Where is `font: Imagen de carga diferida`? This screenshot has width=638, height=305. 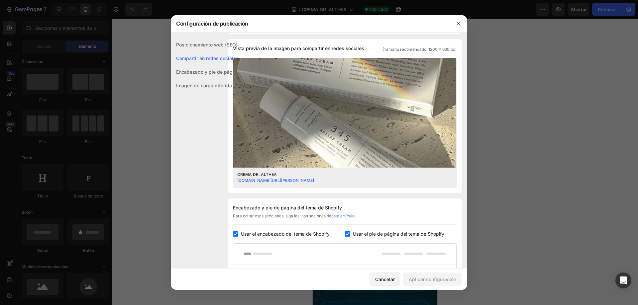 font: Imagen de carga diferida is located at coordinates (204, 85).